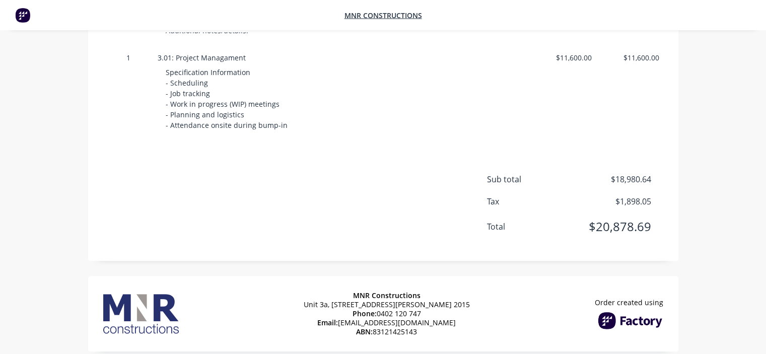 The height and width of the screenshot is (354, 766). I want to click on span: $18,980.64, so click(614, 179).